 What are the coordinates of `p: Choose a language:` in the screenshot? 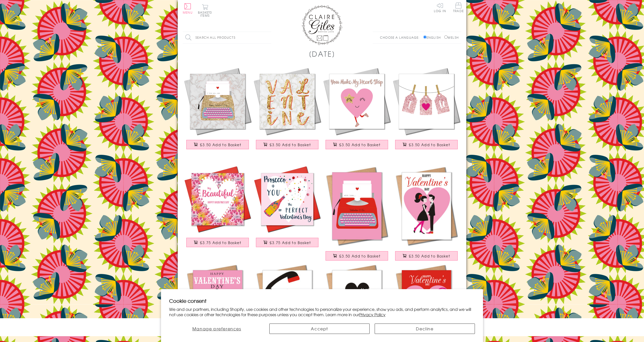 It's located at (401, 37).